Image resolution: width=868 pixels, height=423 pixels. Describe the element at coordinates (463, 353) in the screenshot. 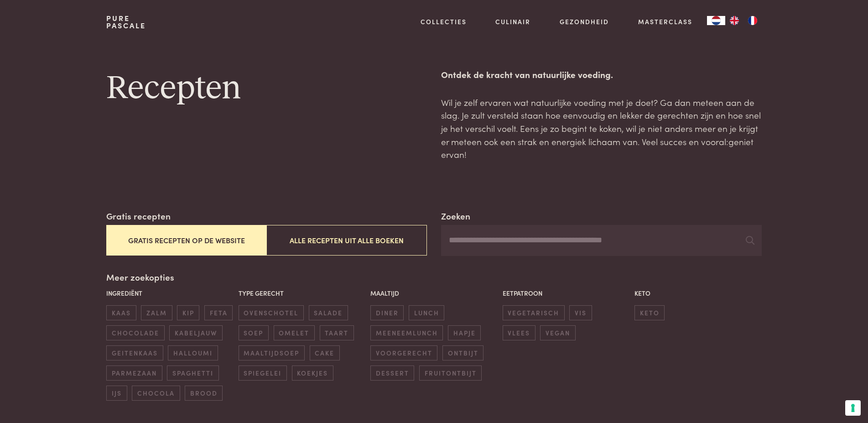

I see `span: ontbijt` at that location.